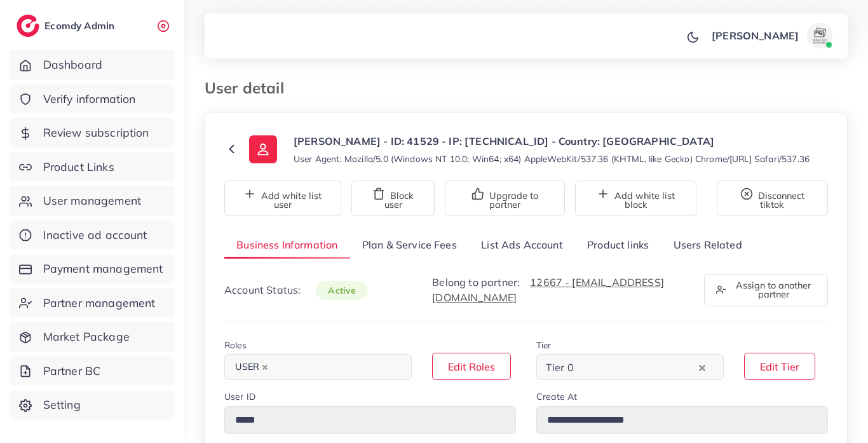  What do you see at coordinates (283, 198) in the screenshot?
I see `button: Add white list user` at bounding box center [283, 198].